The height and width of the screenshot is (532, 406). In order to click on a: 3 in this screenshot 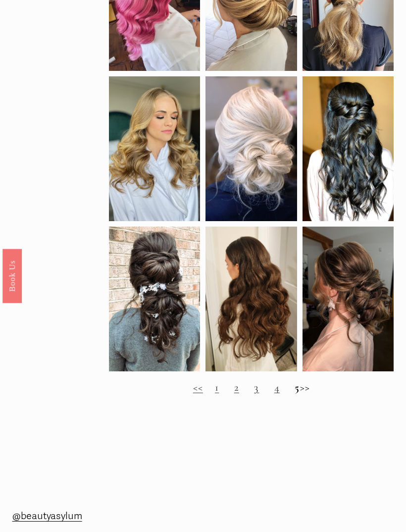, I will do `click(257, 387)`.